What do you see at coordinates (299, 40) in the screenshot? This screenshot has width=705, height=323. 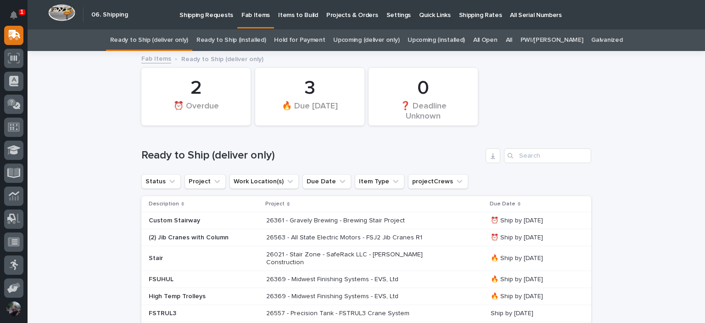 I see `a: Hold for Payment` at bounding box center [299, 40].